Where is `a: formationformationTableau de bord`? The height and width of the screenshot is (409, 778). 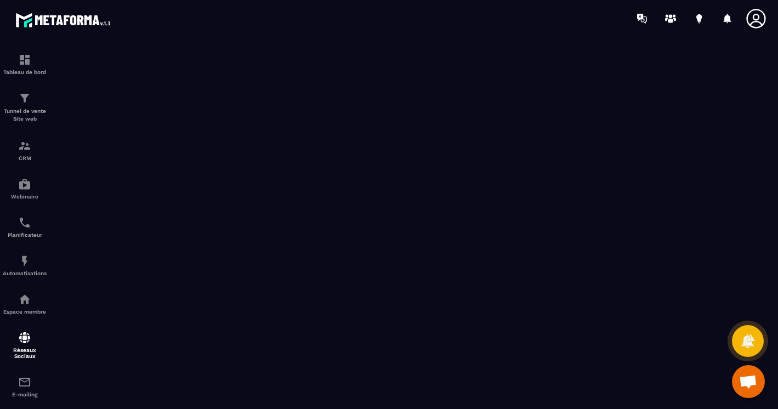 a: formationformationTableau de bord is located at coordinates (25, 64).